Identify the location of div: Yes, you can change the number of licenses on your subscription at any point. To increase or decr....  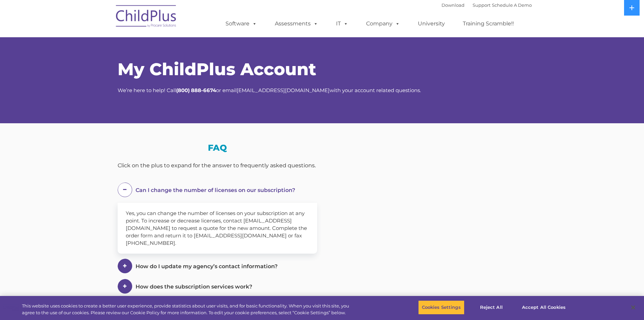
(217, 228).